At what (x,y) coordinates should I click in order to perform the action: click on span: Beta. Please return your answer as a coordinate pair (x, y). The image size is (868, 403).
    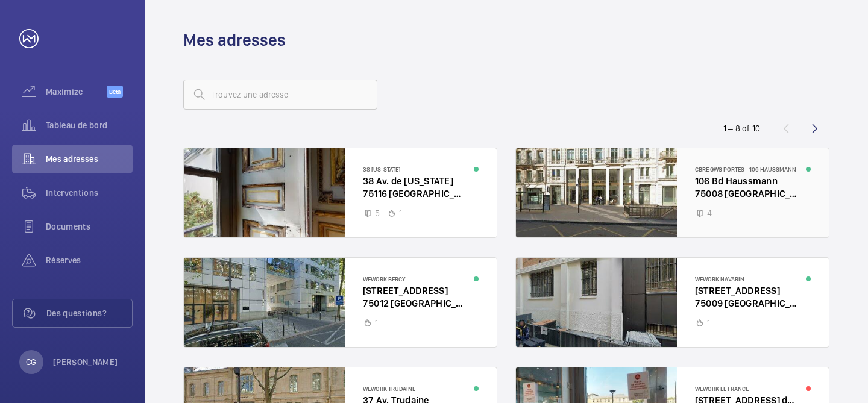
    Looking at the image, I should click on (115, 91).